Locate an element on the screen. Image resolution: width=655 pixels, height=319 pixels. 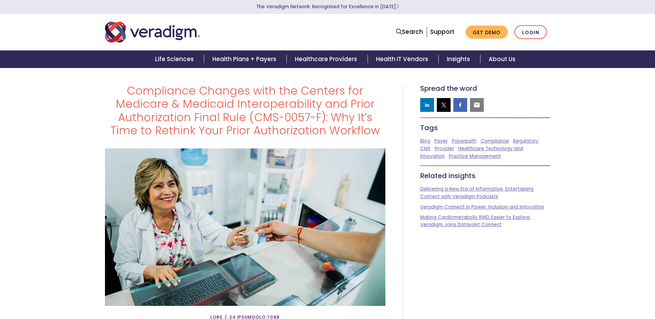
a: Delivering a New Era of Informative, Entertaining Content with Veradigm Podcasts is located at coordinates (476, 193).